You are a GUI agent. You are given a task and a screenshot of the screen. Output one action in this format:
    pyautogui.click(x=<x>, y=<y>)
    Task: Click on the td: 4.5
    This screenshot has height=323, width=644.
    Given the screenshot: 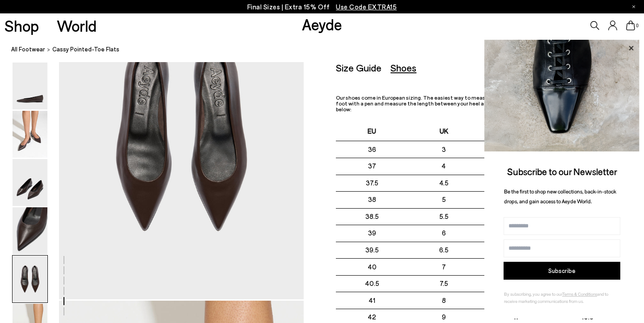 What is the action you would take?
    pyautogui.click(x=444, y=183)
    